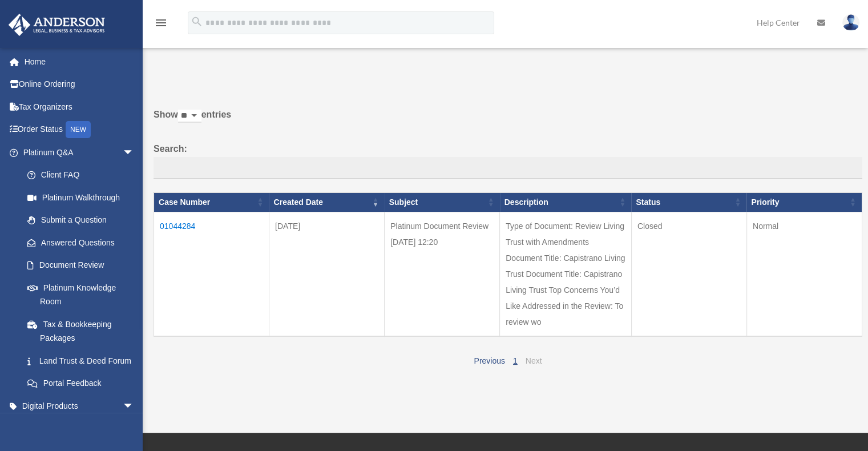 Image resolution: width=868 pixels, height=451 pixels. I want to click on a: Answered Questions, so click(78, 242).